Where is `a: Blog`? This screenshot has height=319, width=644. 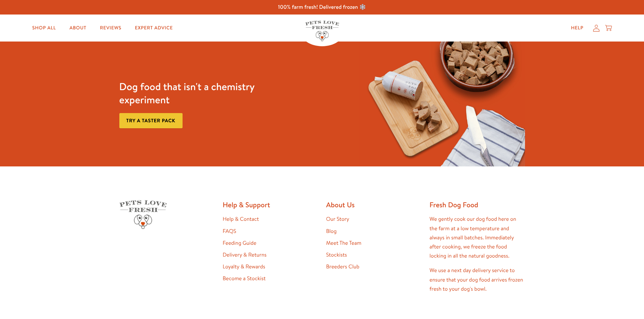
a: Blog is located at coordinates (331, 231).